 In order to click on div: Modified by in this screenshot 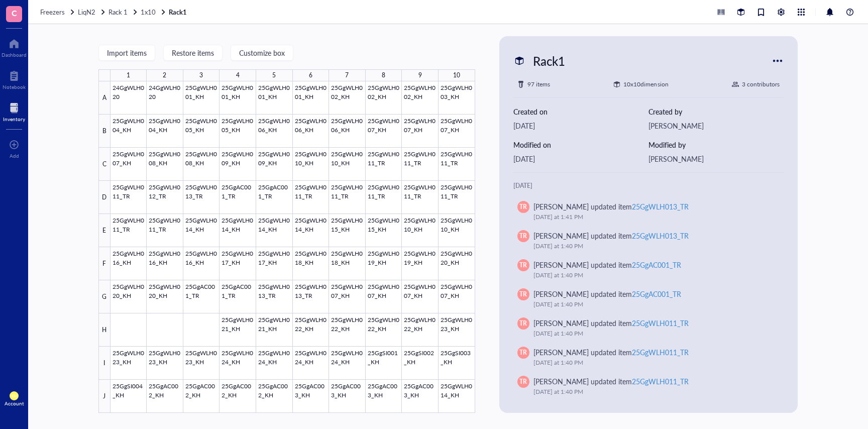, I will do `click(716, 145)`.